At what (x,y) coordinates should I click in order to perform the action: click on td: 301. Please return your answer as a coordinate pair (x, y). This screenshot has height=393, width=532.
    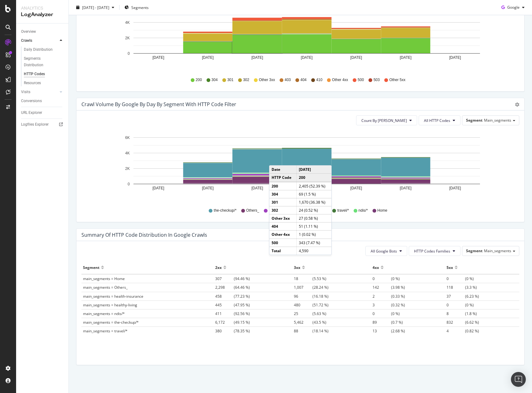
    Looking at the image, I should click on (283, 202).